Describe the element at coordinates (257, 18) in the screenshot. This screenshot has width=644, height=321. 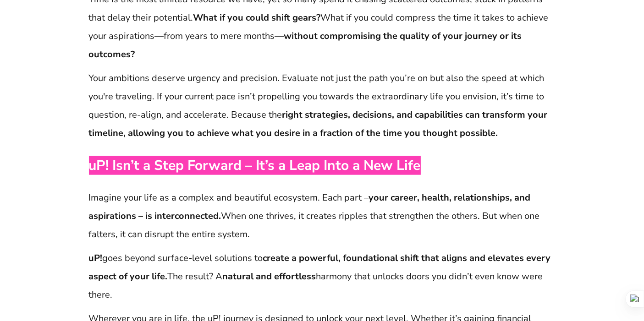
I see `strong: What if you could shift gears?` at that location.